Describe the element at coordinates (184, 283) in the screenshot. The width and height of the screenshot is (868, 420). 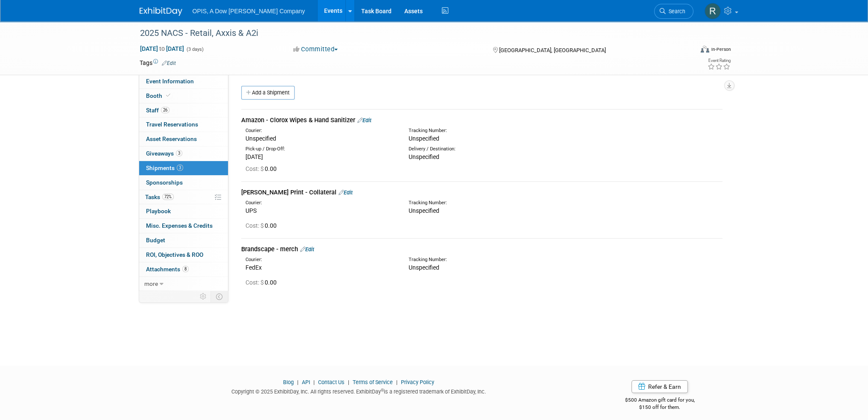
I see `a: more` at that location.